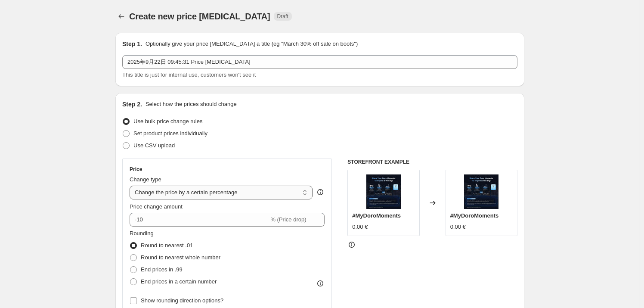 This screenshot has height=308, width=644. I want to click on input: 30% off holiday sale, so click(320, 62).